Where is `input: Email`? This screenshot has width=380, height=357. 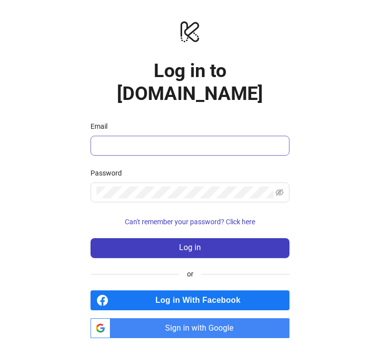 input: Email is located at coordinates (189, 146).